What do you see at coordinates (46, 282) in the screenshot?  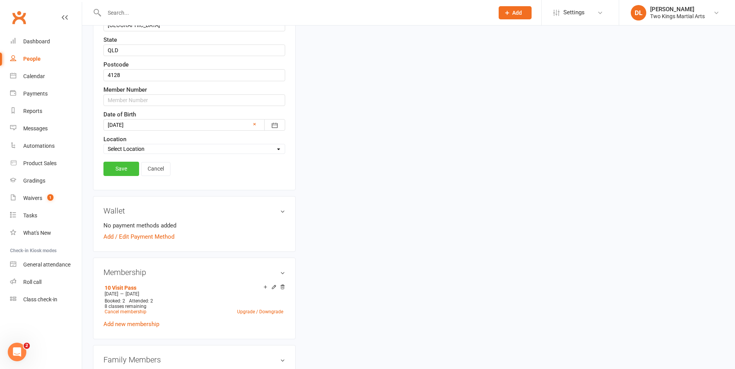 I see `a: Roll call` at bounding box center [46, 282].